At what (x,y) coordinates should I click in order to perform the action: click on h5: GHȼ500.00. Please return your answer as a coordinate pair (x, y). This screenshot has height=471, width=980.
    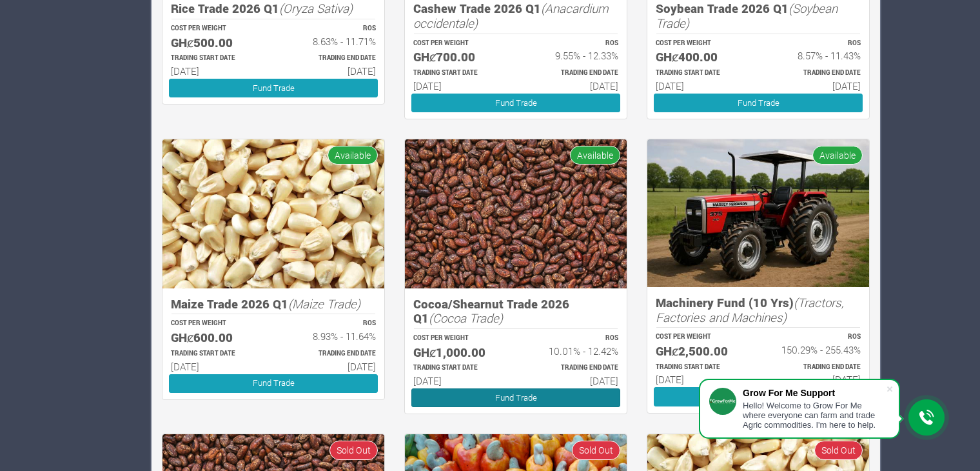
    Looking at the image, I should click on (216, 42).